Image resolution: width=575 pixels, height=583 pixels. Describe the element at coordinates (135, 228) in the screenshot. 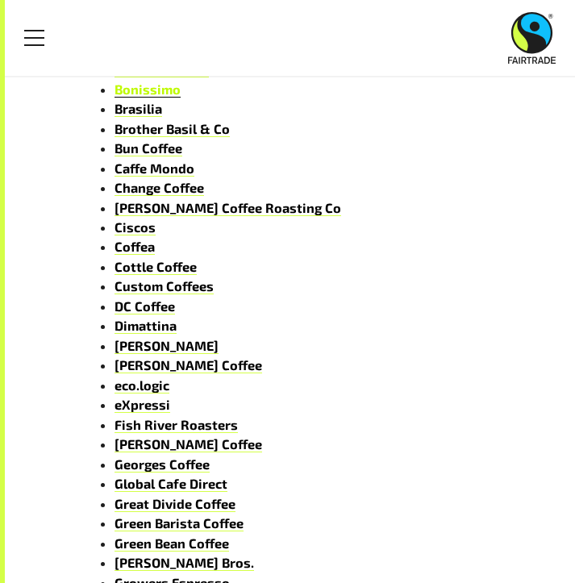

I see `a: Ciscos` at that location.